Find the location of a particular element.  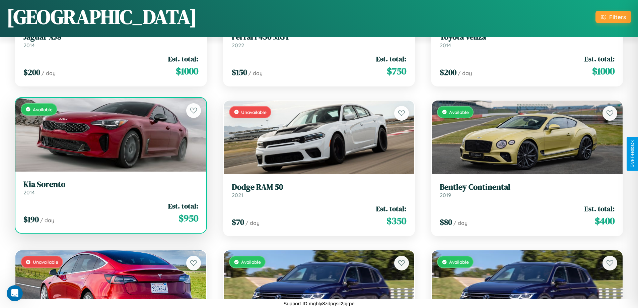

a: Dodge RAM 502021 is located at coordinates (319, 190).